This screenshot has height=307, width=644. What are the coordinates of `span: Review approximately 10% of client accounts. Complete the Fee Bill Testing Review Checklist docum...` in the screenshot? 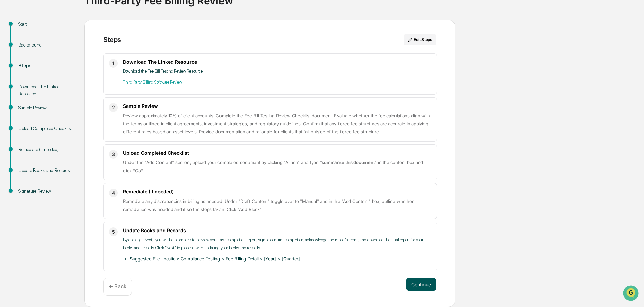 It's located at (276, 124).